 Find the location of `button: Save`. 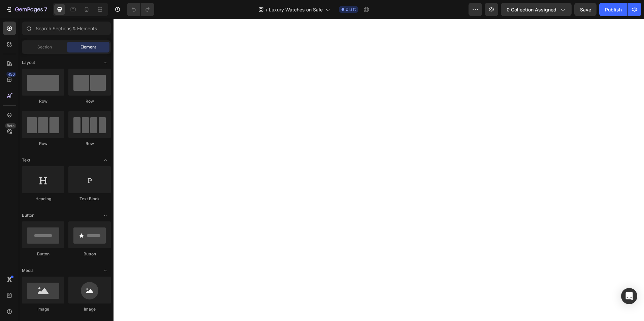

button: Save is located at coordinates (585, 10).